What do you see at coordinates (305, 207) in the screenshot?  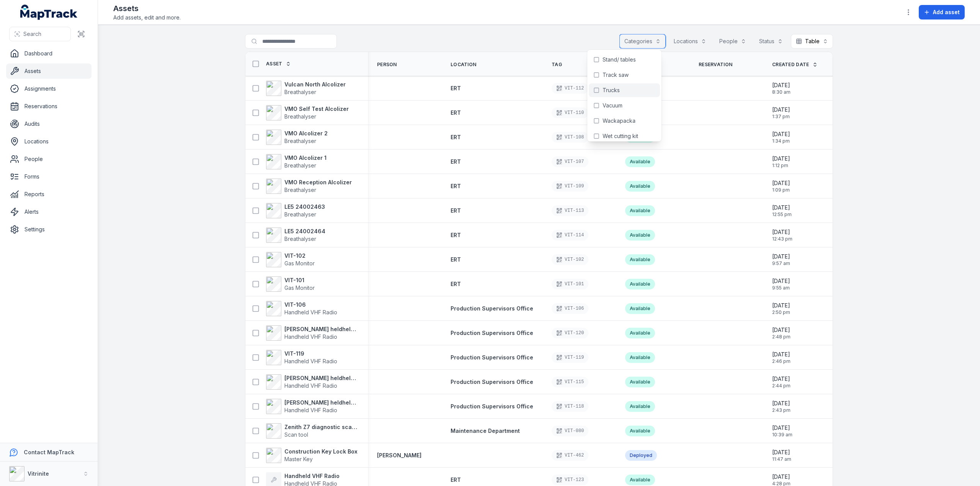 I see `strong: LE5 24002463` at bounding box center [305, 207].